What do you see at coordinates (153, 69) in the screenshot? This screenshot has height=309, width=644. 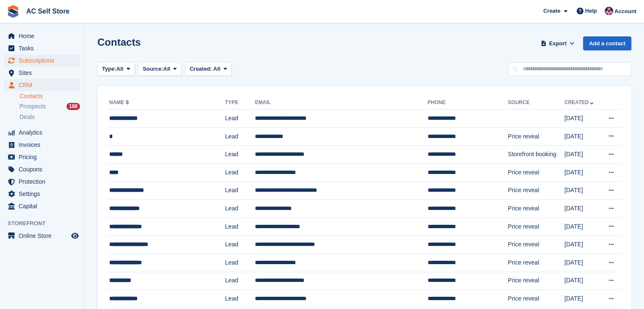 I see `span: Source:` at bounding box center [153, 69].